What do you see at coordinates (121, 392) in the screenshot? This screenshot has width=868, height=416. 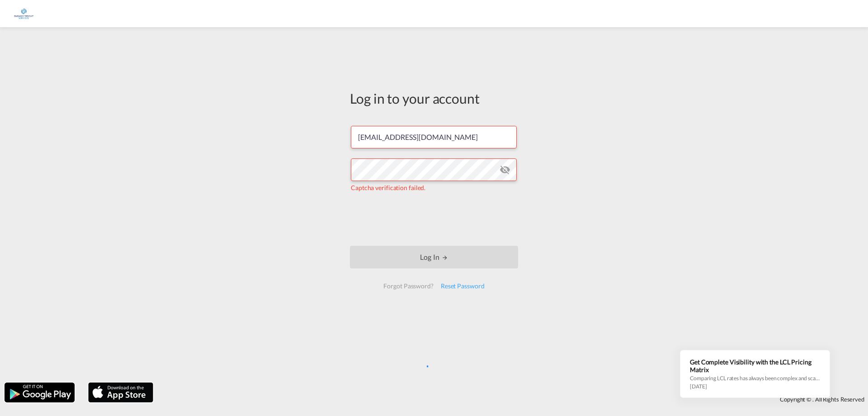 I see `img: apple.png` at bounding box center [121, 392].